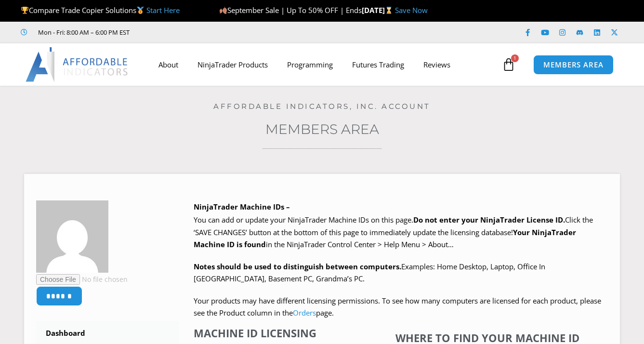 The height and width of the screenshot is (344, 644). What do you see at coordinates (277, 333) in the screenshot?
I see `h4: Machine ID Licensing` at bounding box center [277, 333].